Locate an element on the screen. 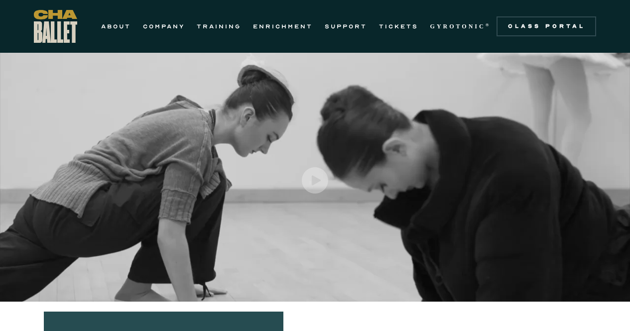  a: ENRICHMENT is located at coordinates (283, 26).